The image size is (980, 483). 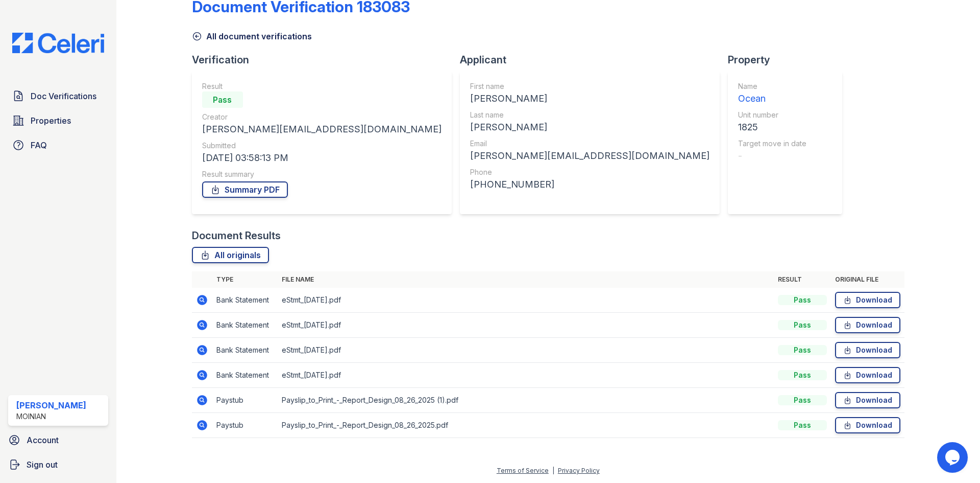 I want to click on span: Account, so click(x=42, y=440).